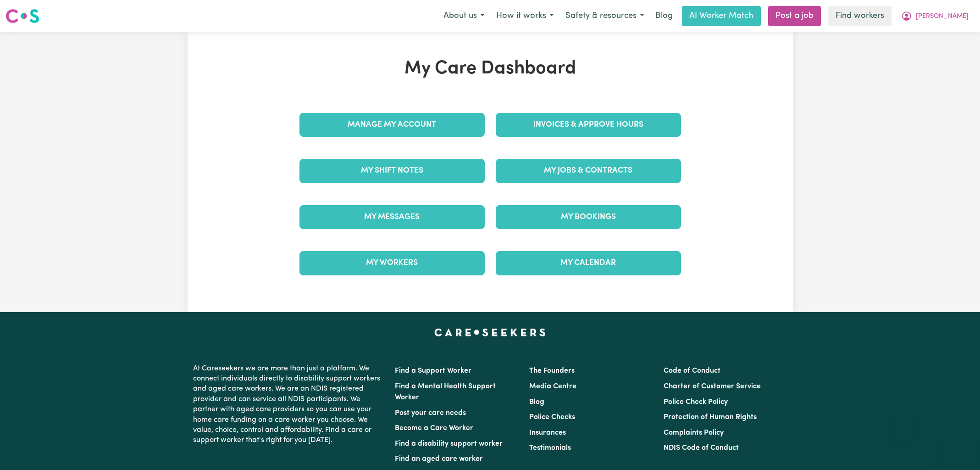 This screenshot has width=980, height=470. I want to click on a: Manage My Account, so click(392, 125).